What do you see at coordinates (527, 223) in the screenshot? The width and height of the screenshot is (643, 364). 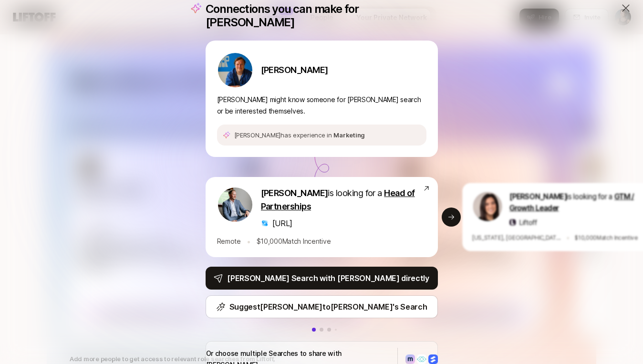 I see `p: Liftoff` at bounding box center [527, 223].